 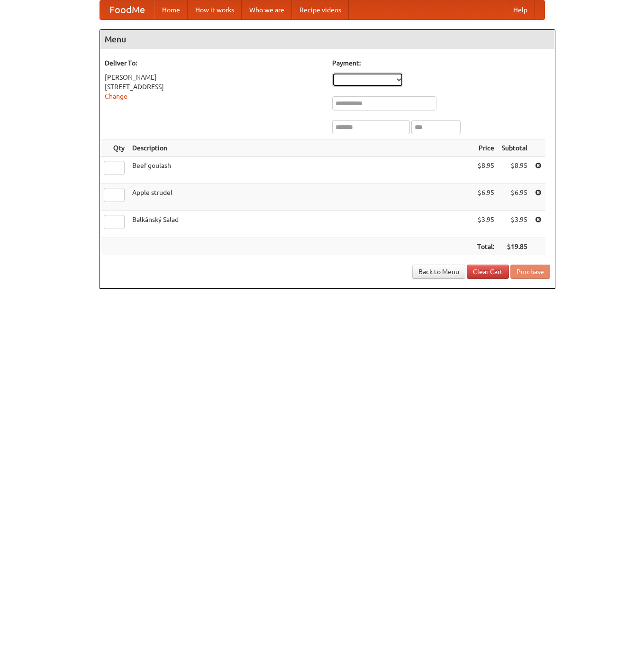 What do you see at coordinates (530, 272) in the screenshot?
I see `button: Purchase` at bounding box center [530, 272].